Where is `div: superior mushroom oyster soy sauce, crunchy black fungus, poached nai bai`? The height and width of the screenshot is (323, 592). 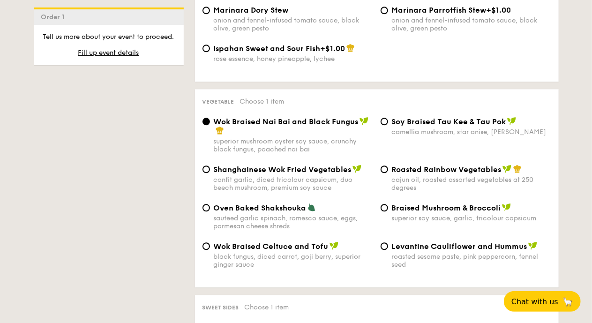 div: superior mushroom oyster soy sauce, crunchy black fungus, poached nai bai is located at coordinates (293, 145).